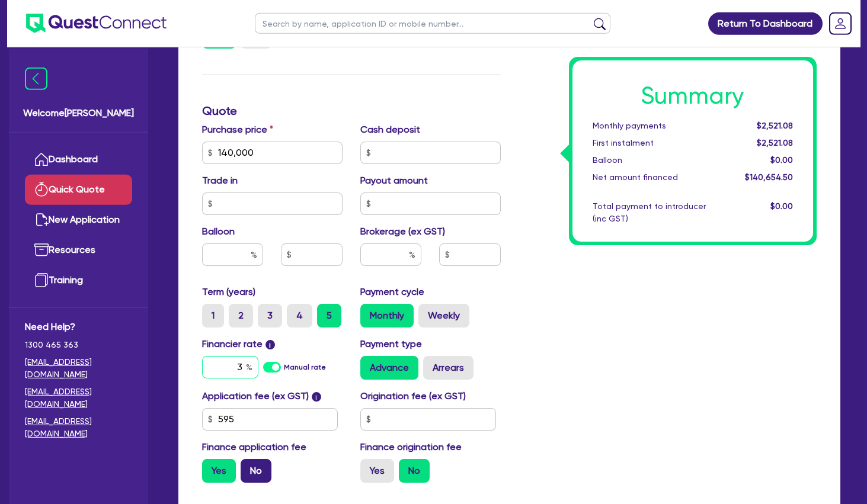 This screenshot has height=504, width=867. Describe the element at coordinates (238, 344) in the screenshot. I see `label: Financier rate` at that location.